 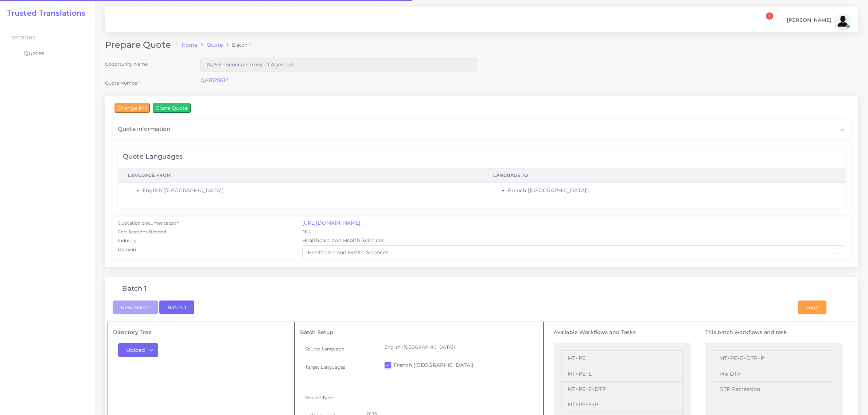 What do you see at coordinates (623, 358) in the screenshot?
I see `li: MT+PE` at bounding box center [623, 358].